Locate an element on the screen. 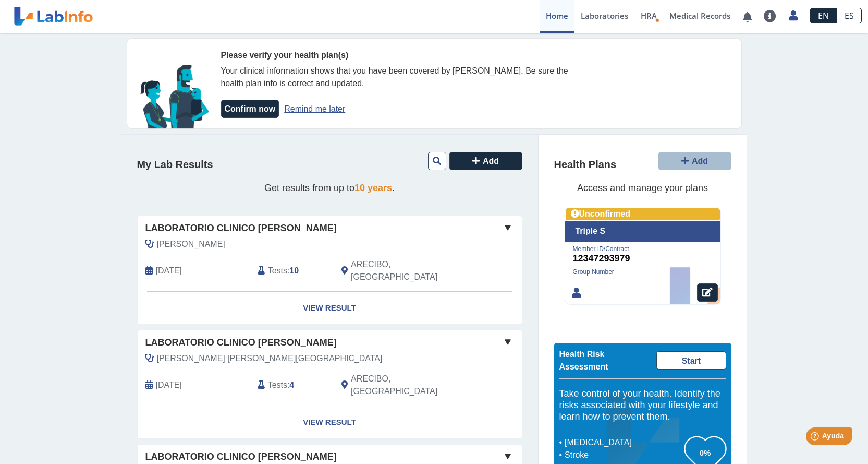 The image size is (868, 464). span: Start is located at coordinates (691, 360).